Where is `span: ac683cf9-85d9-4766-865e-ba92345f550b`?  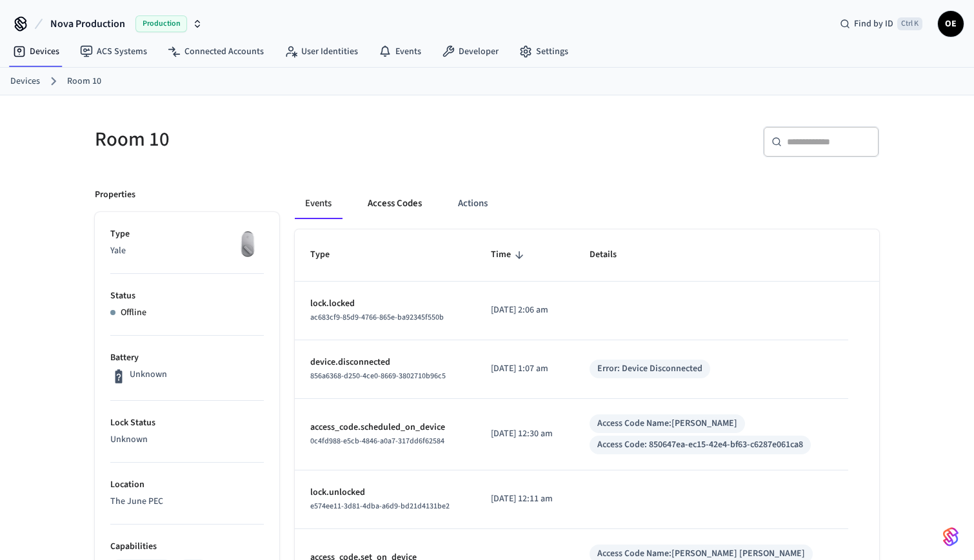
span: ac683cf9-85d9-4766-865e-ba92345f550b is located at coordinates (377, 317).